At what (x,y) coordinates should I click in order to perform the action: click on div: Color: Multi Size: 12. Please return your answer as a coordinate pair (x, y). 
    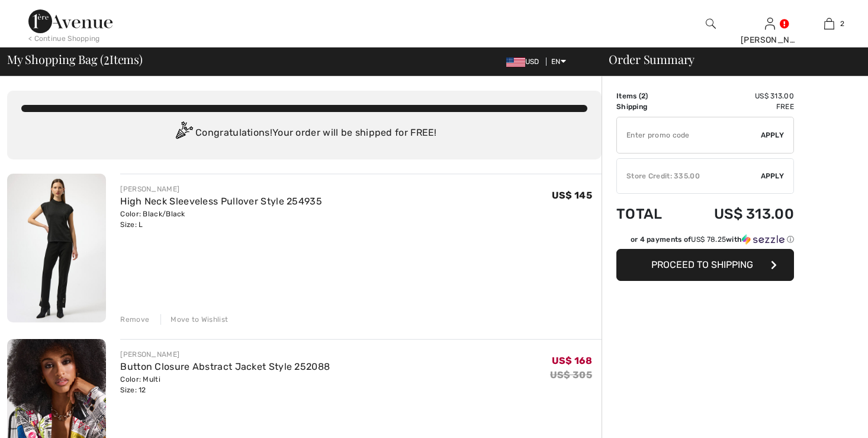
    Looking at the image, I should click on (225, 384).